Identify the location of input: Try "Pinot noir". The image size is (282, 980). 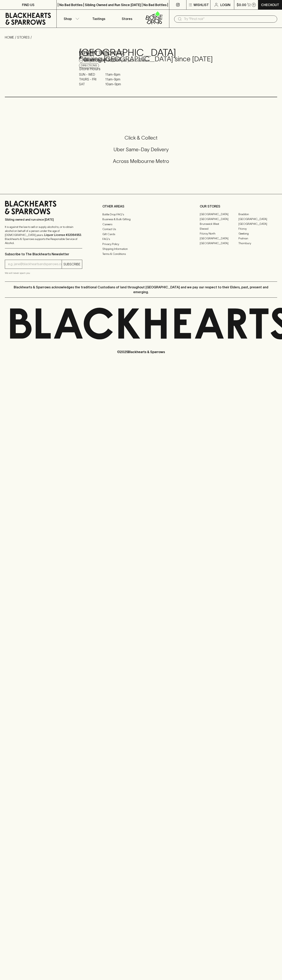
(229, 19).